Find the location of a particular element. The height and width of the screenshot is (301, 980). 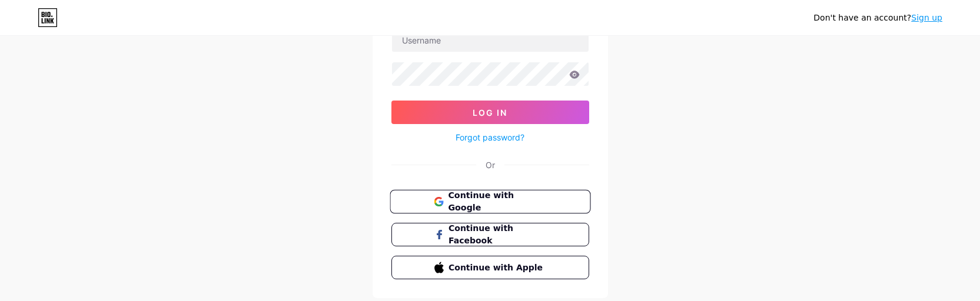

div: Or is located at coordinates (491, 164).